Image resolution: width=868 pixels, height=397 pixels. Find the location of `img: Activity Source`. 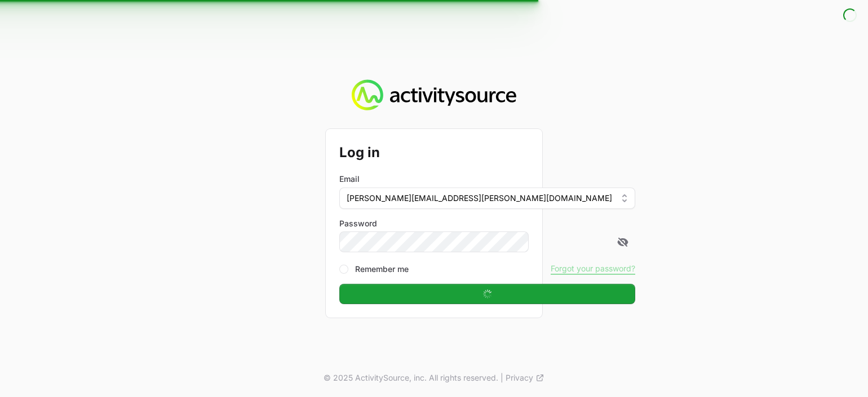

img: Activity Source is located at coordinates (433, 95).